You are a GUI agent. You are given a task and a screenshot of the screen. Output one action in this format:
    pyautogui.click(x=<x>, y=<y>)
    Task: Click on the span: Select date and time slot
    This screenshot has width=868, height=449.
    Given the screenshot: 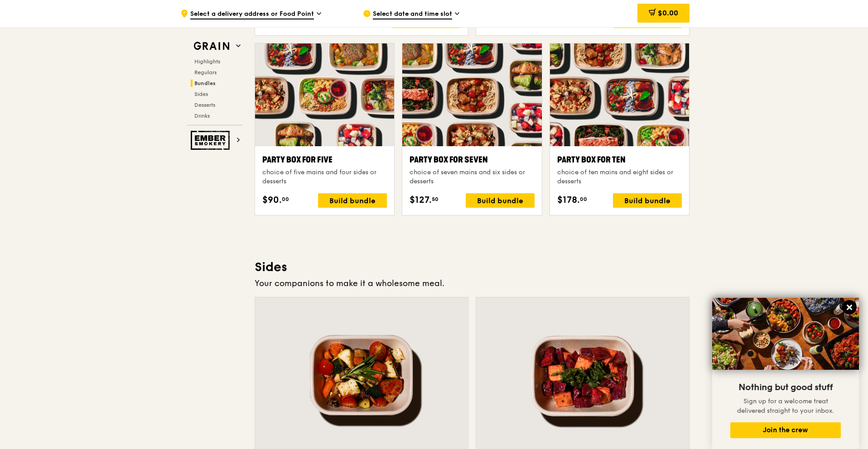 What is the action you would take?
    pyautogui.click(x=412, y=15)
    